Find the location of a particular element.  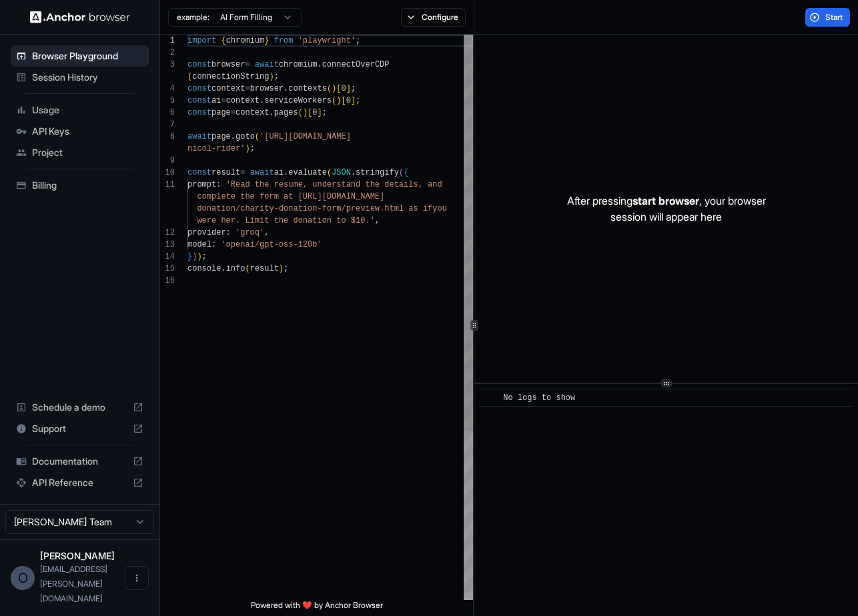

span: Session History is located at coordinates (87, 78).